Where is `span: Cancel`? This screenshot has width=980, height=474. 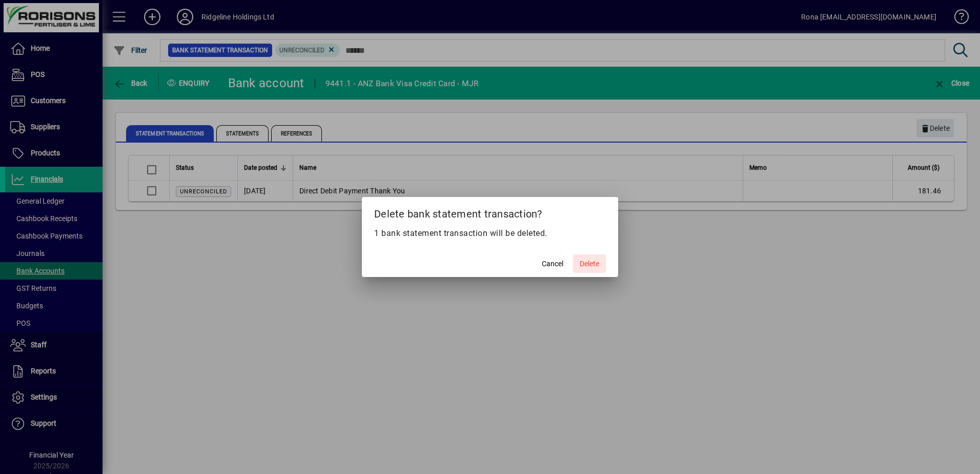
span: Cancel is located at coordinates (552, 263).